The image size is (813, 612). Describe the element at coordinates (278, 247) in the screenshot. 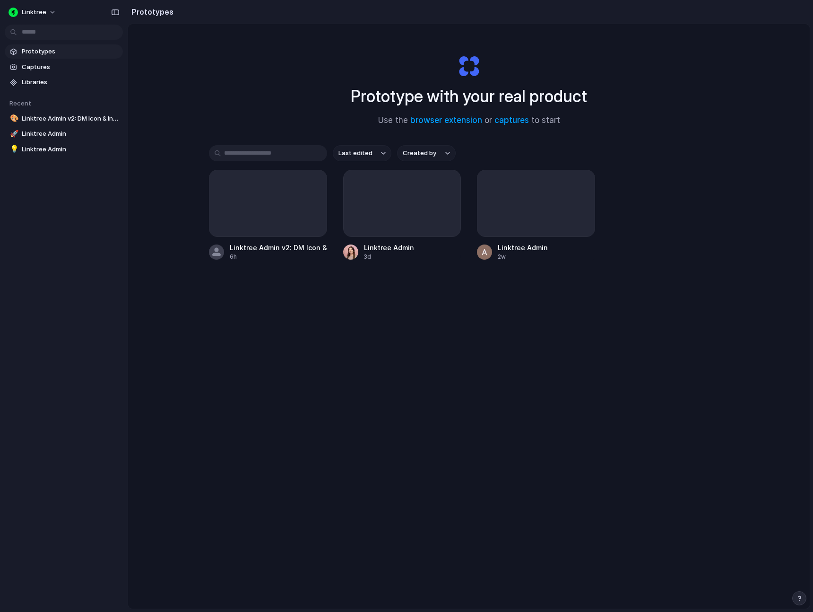

I see `div: Linktree Admin v2: DM Icon & Inbox Update` at that location.